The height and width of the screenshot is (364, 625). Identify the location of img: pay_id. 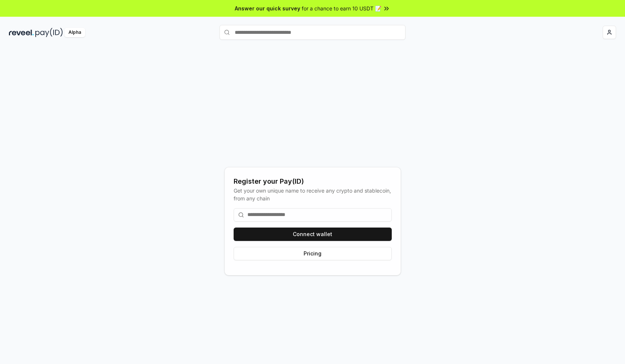
(49, 32).